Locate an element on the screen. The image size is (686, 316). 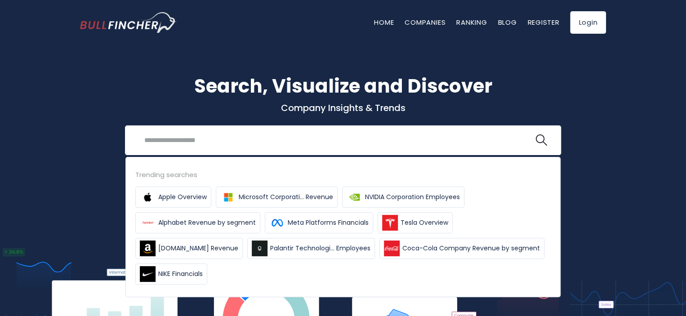
span: Palantir Technologi... Employees is located at coordinates (320, 248).